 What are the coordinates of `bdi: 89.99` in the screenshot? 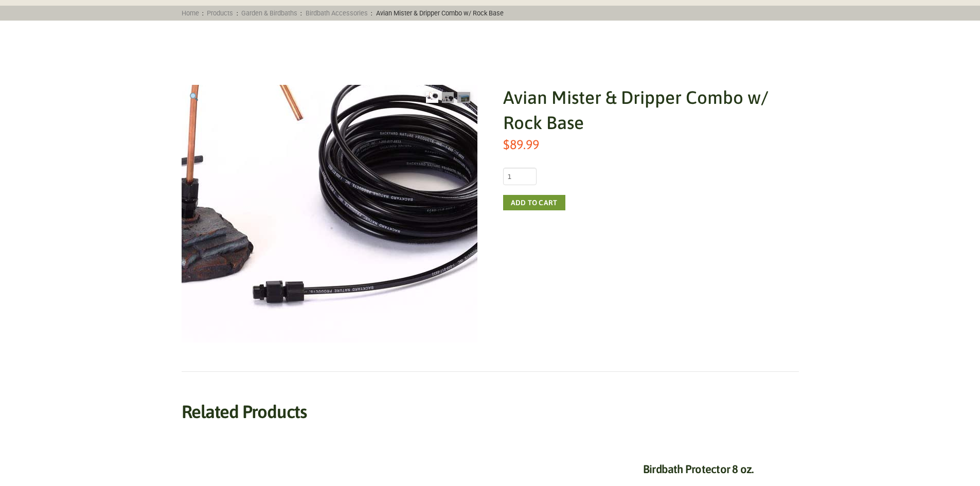 It's located at (521, 144).